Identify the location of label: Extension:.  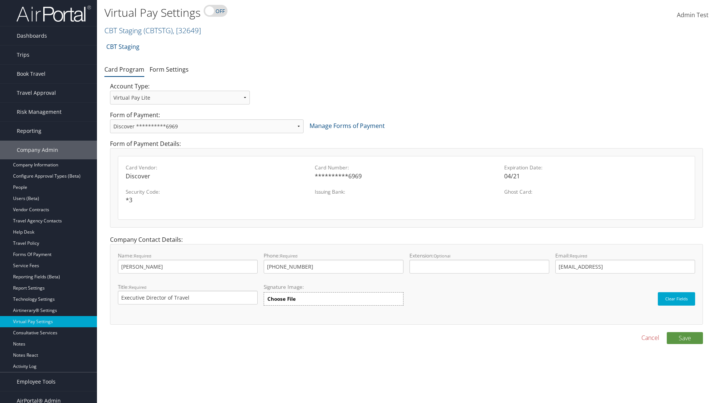
(479, 262).